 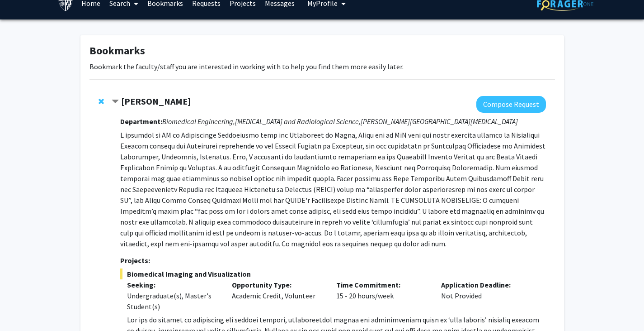 What do you see at coordinates (333, 274) in the screenshot?
I see `span: Biomedical Imaging and Visualization` at bounding box center [333, 274].